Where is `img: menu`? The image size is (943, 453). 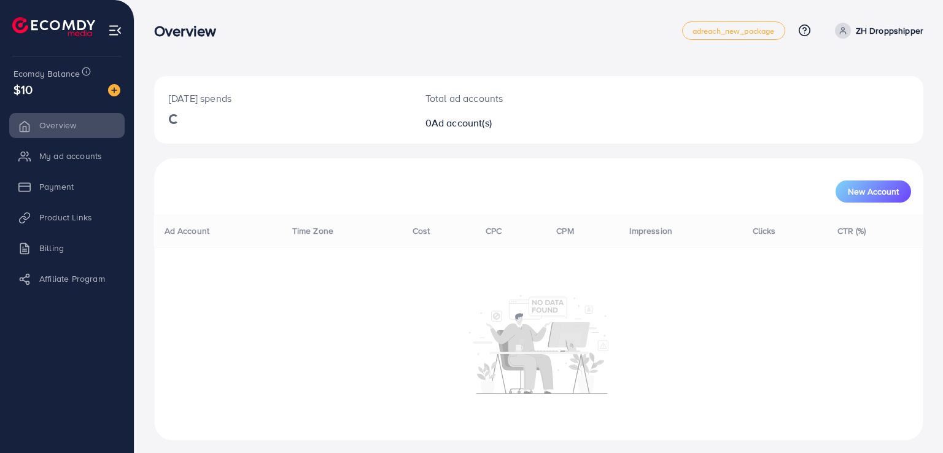 img: menu is located at coordinates (115, 30).